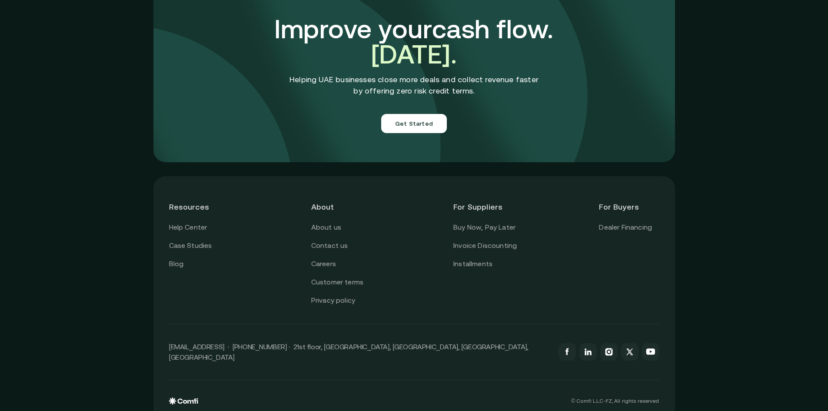 This screenshot has height=411, width=828. Describe the element at coordinates (615, 401) in the screenshot. I see `p: © Comfi L.L.C-FZ, All rights reserved` at that location.